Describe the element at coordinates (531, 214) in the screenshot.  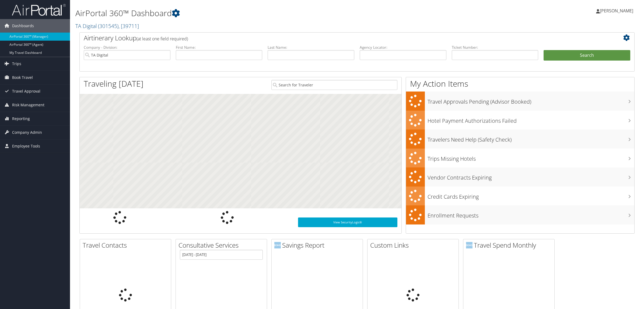
I see `h3: Enrollment Requests` at that location.